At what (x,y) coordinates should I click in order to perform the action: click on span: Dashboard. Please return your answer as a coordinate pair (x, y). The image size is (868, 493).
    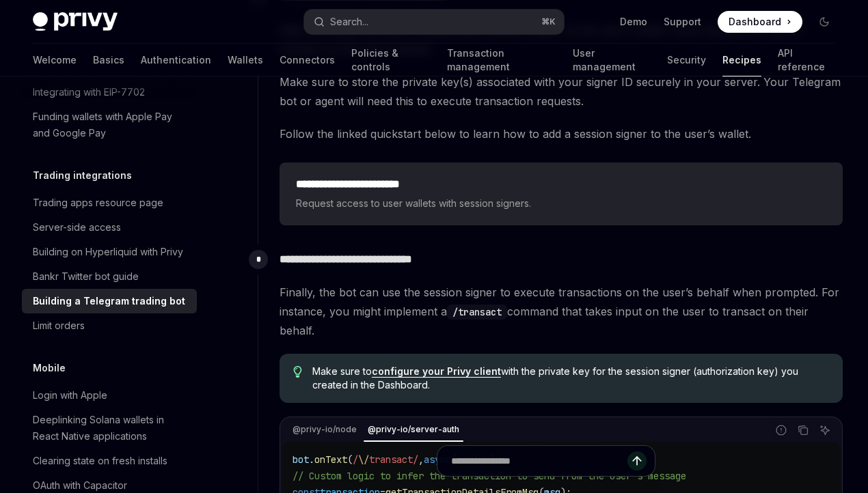
    Looking at the image, I should click on (754, 22).